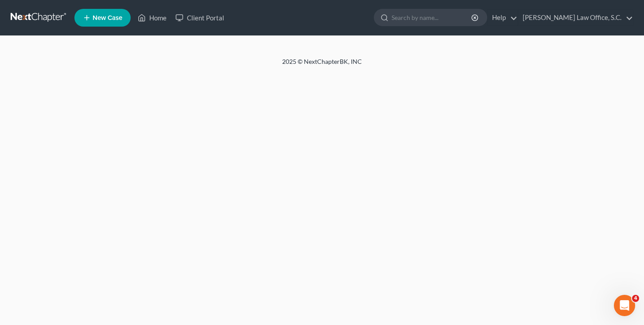 Image resolution: width=644 pixels, height=325 pixels. What do you see at coordinates (322, 65) in the screenshot?
I see `div: 2025 © NextChapterBK, INC` at bounding box center [322, 65].